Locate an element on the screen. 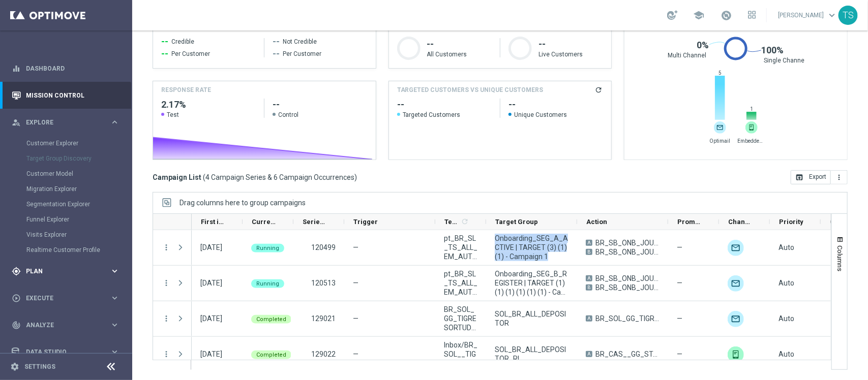 Image resolution: width=868 pixels, height=380 pixels. span: First in Range is located at coordinates (213, 221).